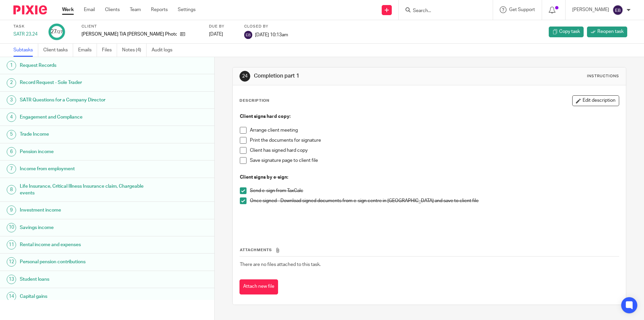  What do you see at coordinates (141, 27) in the screenshot?
I see `label: Client` at bounding box center [141, 27].